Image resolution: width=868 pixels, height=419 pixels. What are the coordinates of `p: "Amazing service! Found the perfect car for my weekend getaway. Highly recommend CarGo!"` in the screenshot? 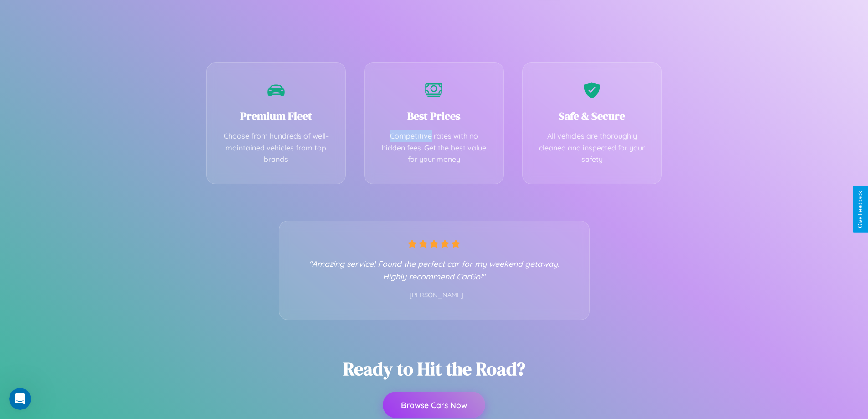 It's located at (434, 270).